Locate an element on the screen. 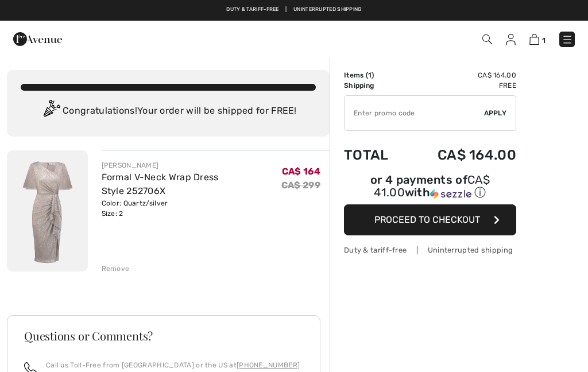 The width and height of the screenshot is (588, 372). div: Color: Quartz/silver Size: 2 is located at coordinates (191, 208).